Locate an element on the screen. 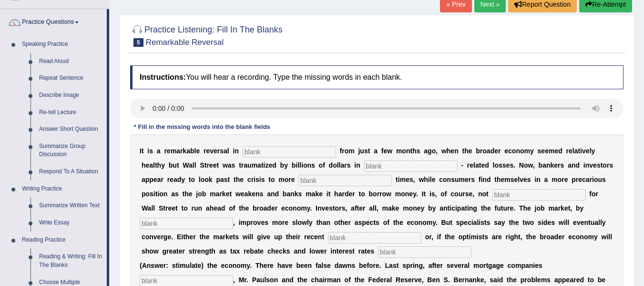  b: S is located at coordinates (202, 165).